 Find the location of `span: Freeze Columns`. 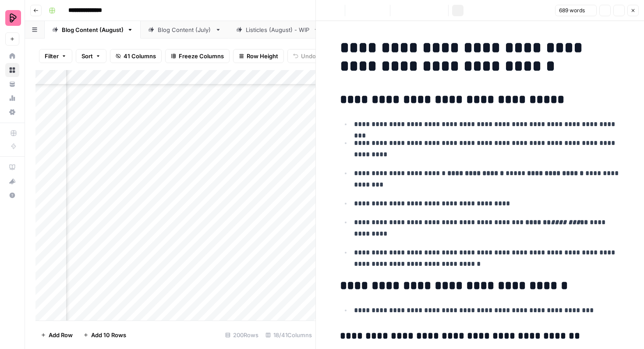

span: Freeze Columns is located at coordinates (201, 56).